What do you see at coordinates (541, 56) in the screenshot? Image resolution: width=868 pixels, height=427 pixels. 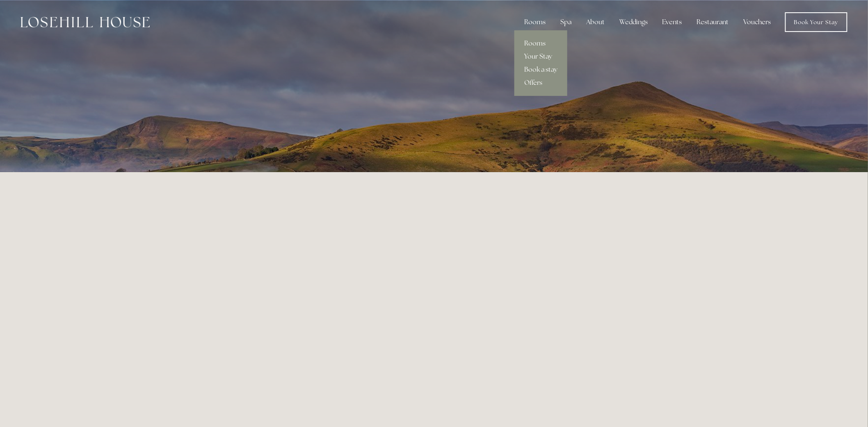 I see `a: Your Stay` at bounding box center [541, 56].